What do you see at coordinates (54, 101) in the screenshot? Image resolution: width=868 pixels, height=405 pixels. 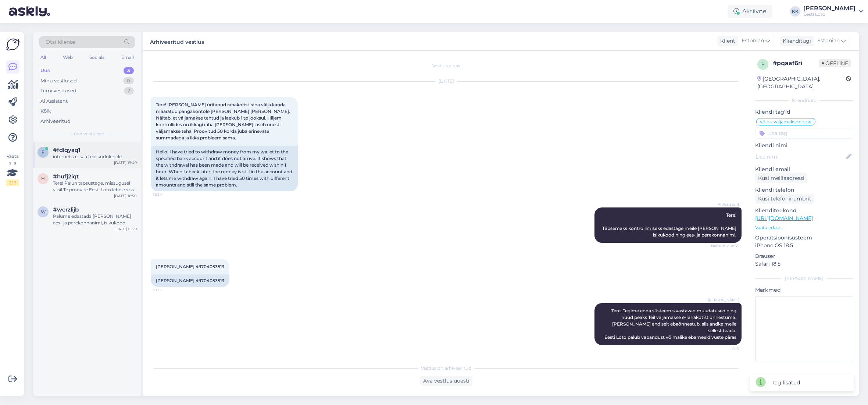 I see `div: AI Assistent` at bounding box center [54, 101].